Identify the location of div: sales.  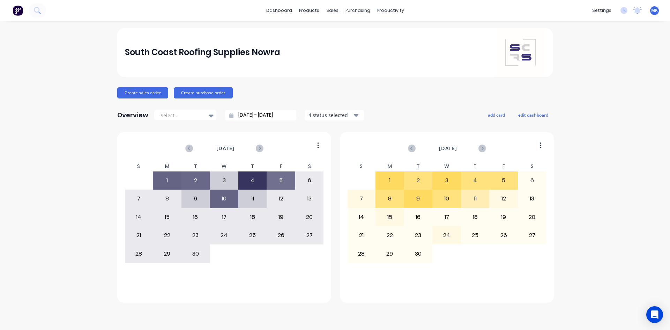
(332, 10).